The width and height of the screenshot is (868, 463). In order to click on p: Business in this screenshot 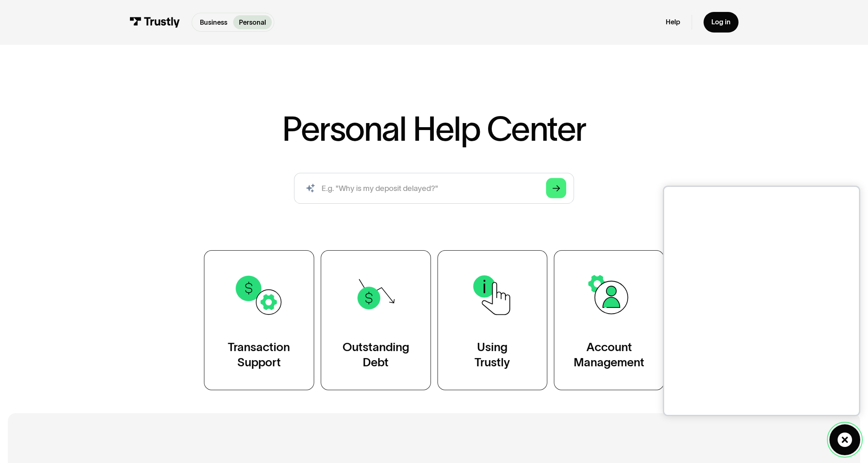, I will do `click(213, 22)`.